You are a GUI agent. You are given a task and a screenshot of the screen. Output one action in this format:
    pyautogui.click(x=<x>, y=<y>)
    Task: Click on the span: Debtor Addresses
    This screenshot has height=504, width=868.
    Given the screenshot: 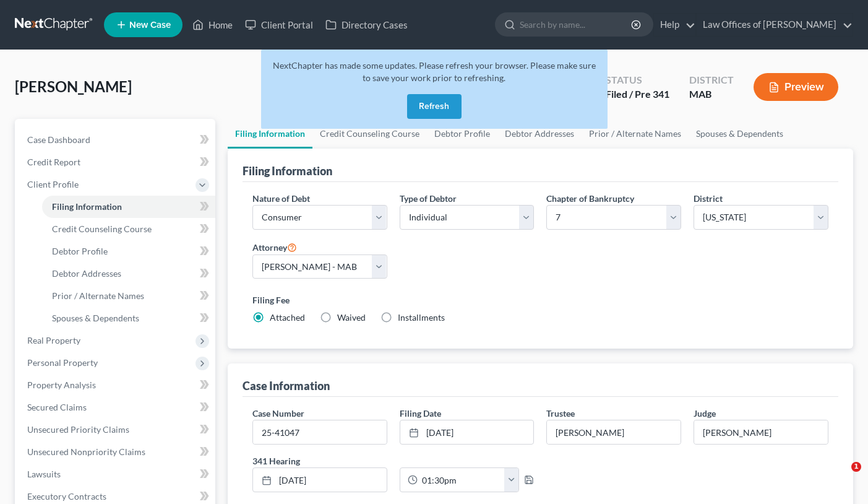 What is the action you would take?
    pyautogui.click(x=86, y=273)
    